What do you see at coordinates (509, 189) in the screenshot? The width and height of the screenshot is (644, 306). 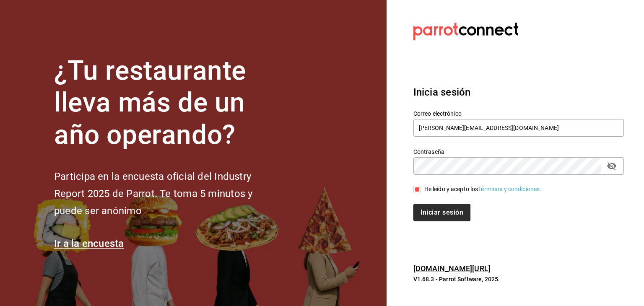 I see `a: Términos y condiciones.` at bounding box center [509, 189].